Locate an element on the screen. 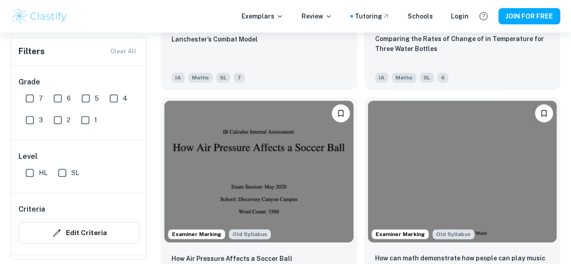  img: Clastify logo is located at coordinates (39, 16).